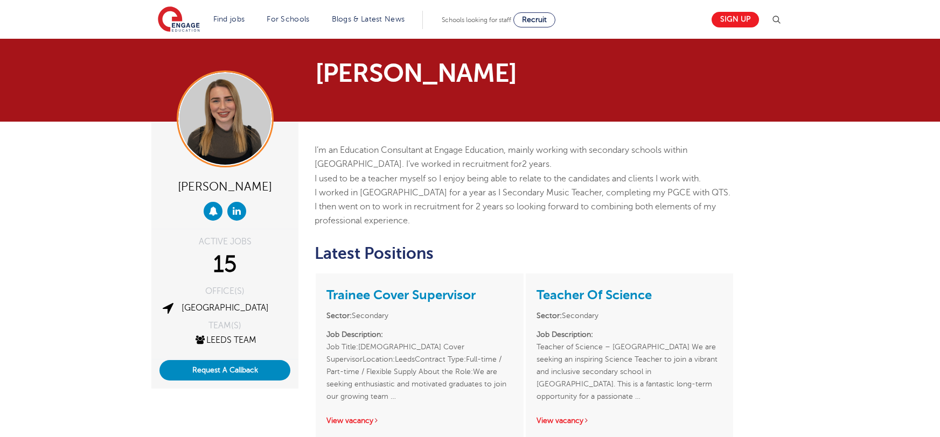  I want to click on div: 15, so click(225, 265).